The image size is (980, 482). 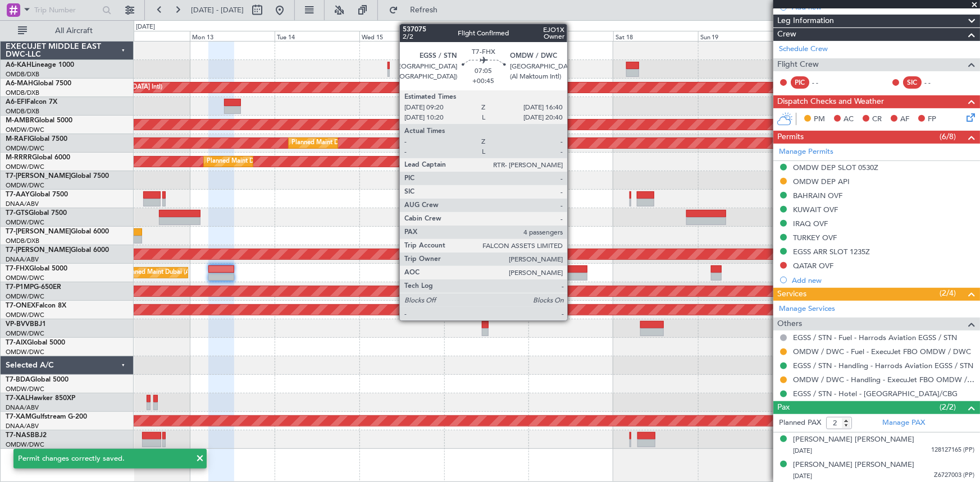 I want to click on a: A6-KAHLineage 1000, so click(x=40, y=65).